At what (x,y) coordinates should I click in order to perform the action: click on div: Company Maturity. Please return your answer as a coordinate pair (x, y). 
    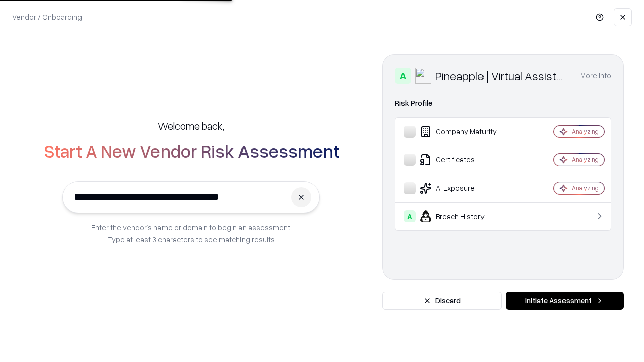
    Looking at the image, I should click on (464, 132).